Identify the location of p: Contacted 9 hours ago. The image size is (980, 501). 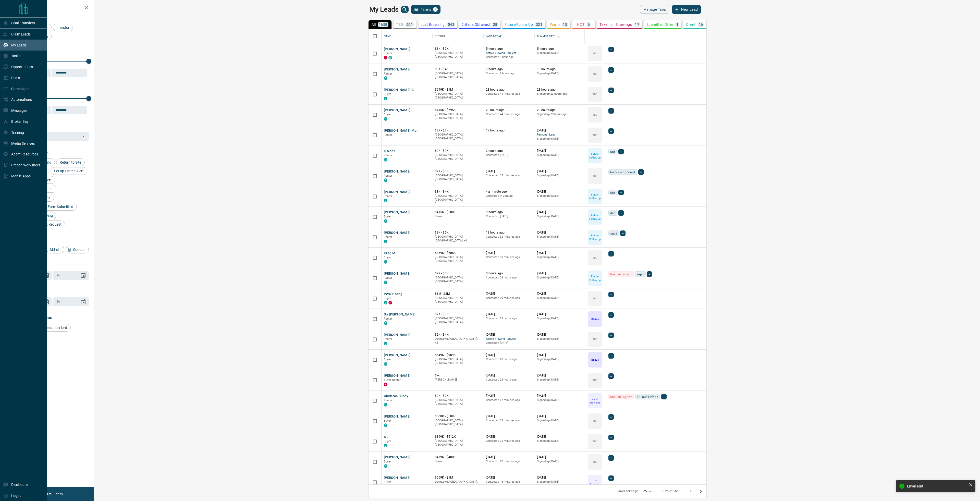
(509, 73).